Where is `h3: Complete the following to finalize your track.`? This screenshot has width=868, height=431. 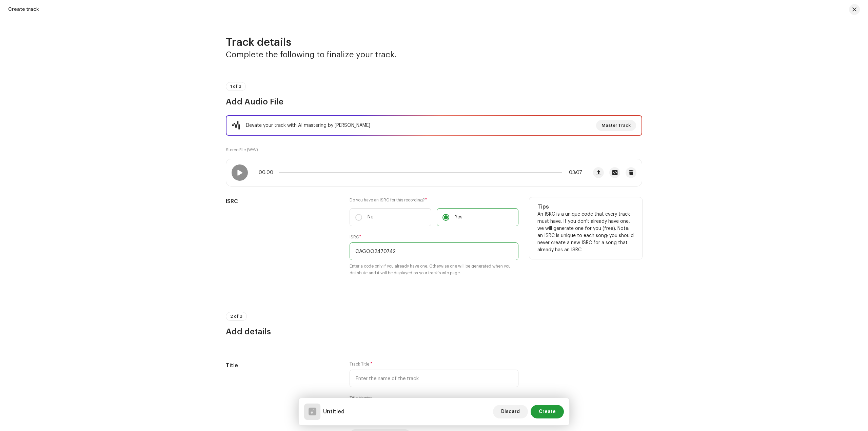 h3: Complete the following to finalize your track. is located at coordinates (434, 55).